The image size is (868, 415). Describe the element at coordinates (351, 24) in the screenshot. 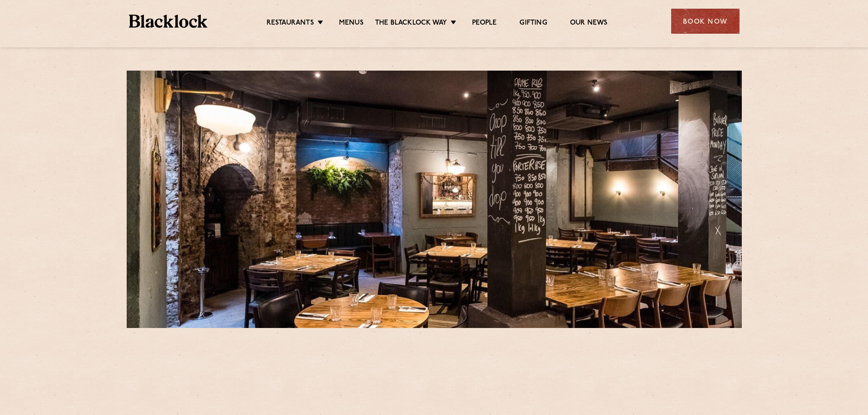

I see `a: Menus` at that location.